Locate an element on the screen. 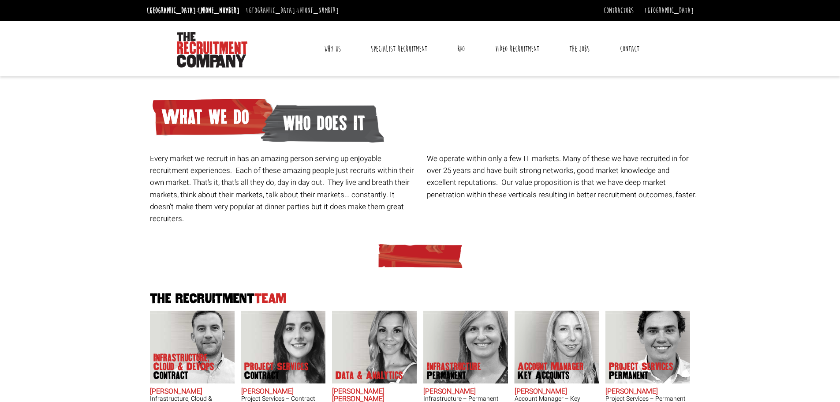  p: Account Manager is located at coordinates (551, 371).